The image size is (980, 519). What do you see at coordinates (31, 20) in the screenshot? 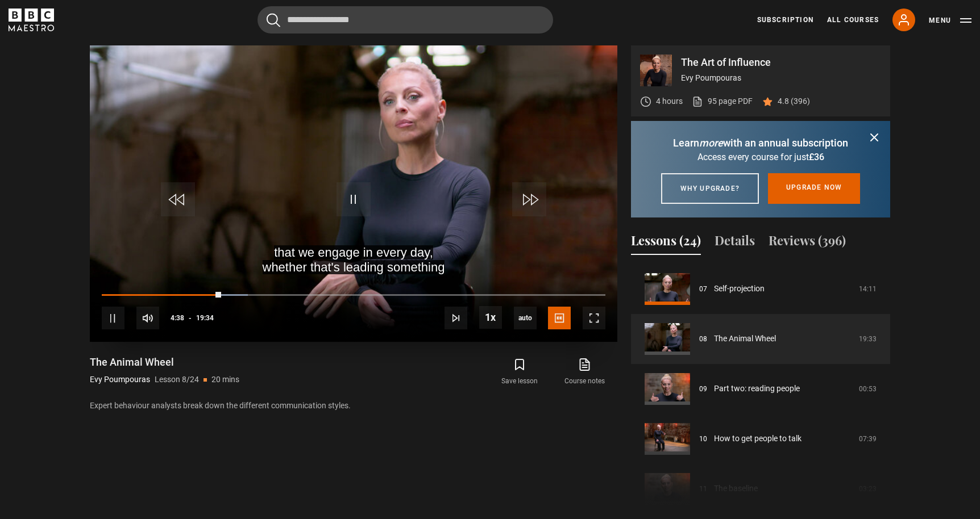
I see `a: BBC Maestro` at bounding box center [31, 20].